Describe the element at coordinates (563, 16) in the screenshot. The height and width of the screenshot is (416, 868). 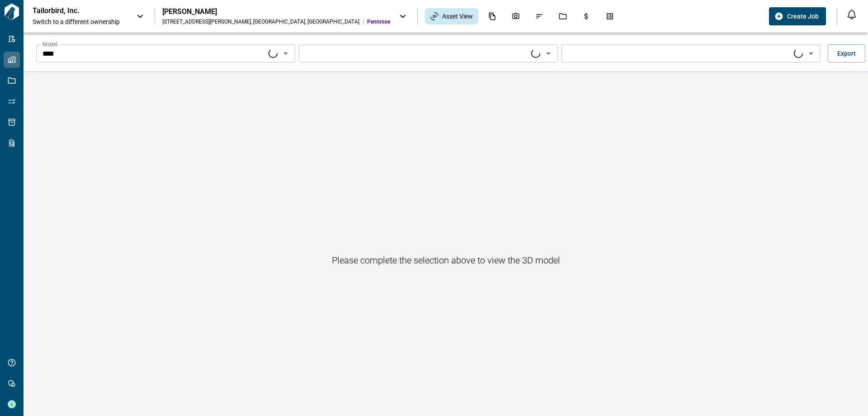
I see `div: Jobs` at that location.